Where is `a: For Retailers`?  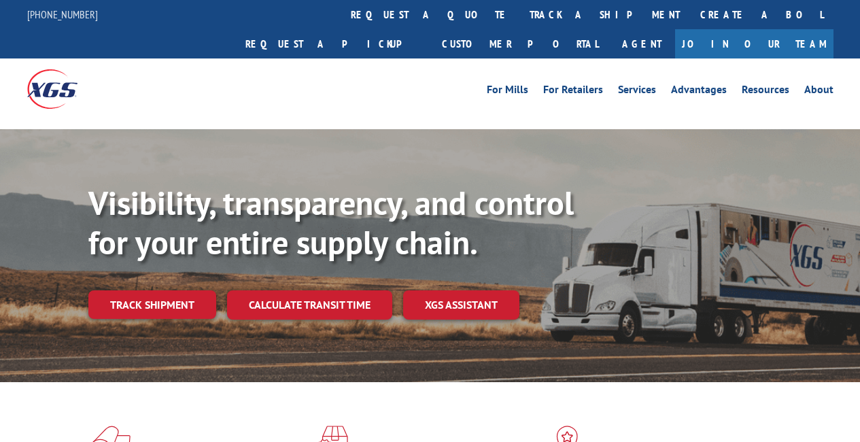
a: For Retailers is located at coordinates (573, 92).